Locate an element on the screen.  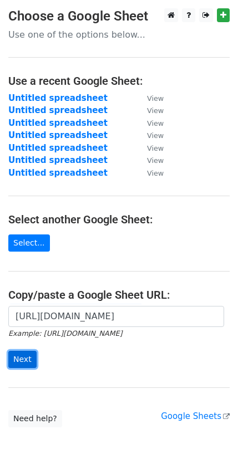
h3: Choose a Google Sheet is located at coordinates (119, 16).